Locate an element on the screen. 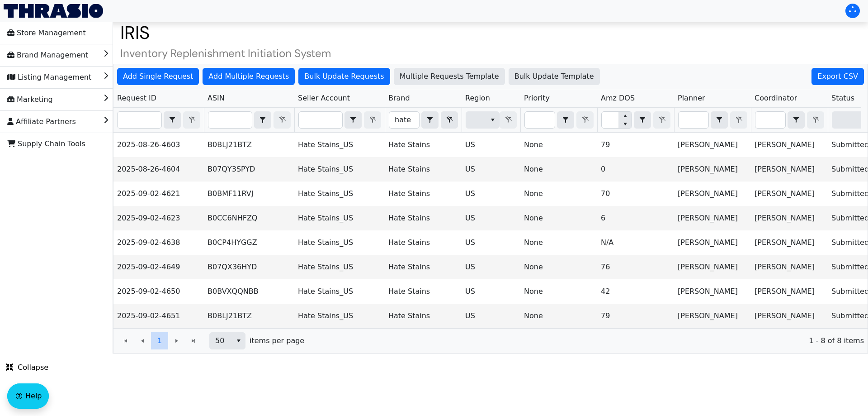 This screenshot has width=868, height=416. span: Brand is located at coordinates (399, 98).